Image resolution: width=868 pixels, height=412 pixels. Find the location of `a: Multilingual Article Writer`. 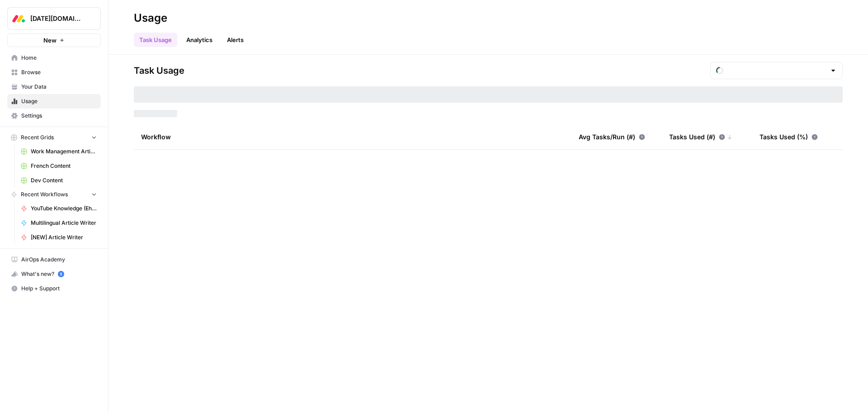

a: Multilingual Article Writer is located at coordinates (59, 223).